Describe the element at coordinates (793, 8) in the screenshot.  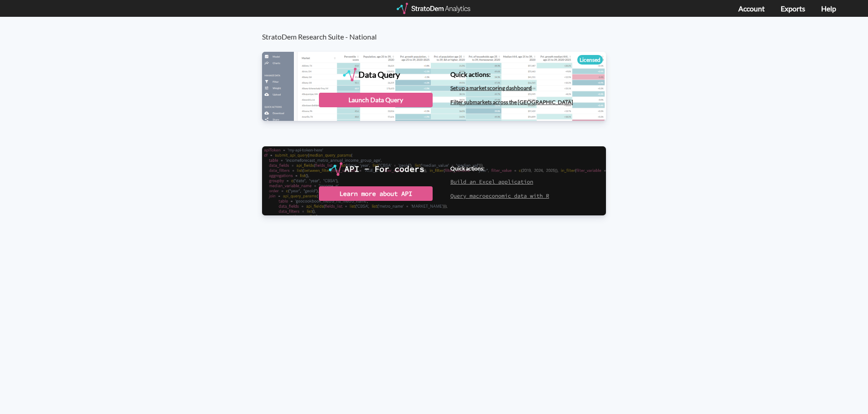
I see `a: Exports` at that location.